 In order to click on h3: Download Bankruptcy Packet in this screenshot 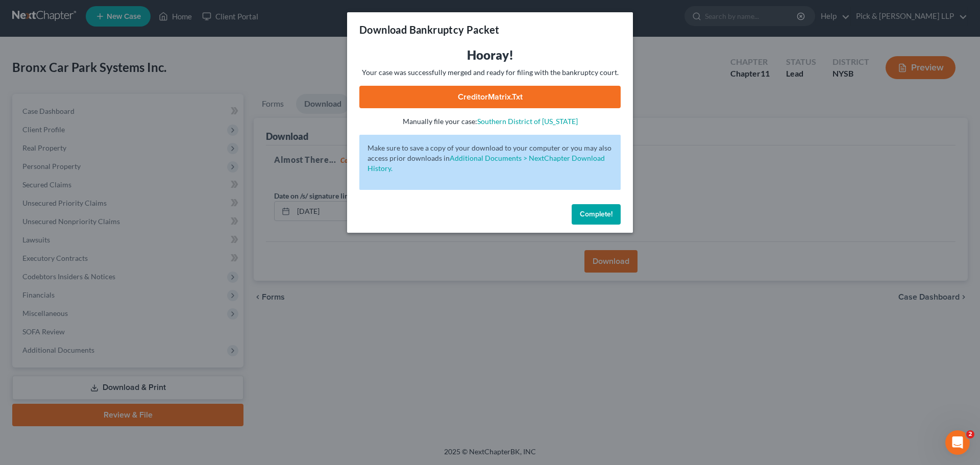, I will do `click(429, 29)`.